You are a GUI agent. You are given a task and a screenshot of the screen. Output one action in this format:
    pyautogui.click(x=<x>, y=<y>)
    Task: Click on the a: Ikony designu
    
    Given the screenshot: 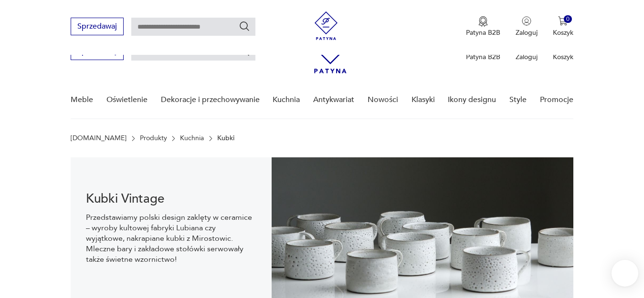 What is the action you would take?
    pyautogui.click(x=471, y=100)
    